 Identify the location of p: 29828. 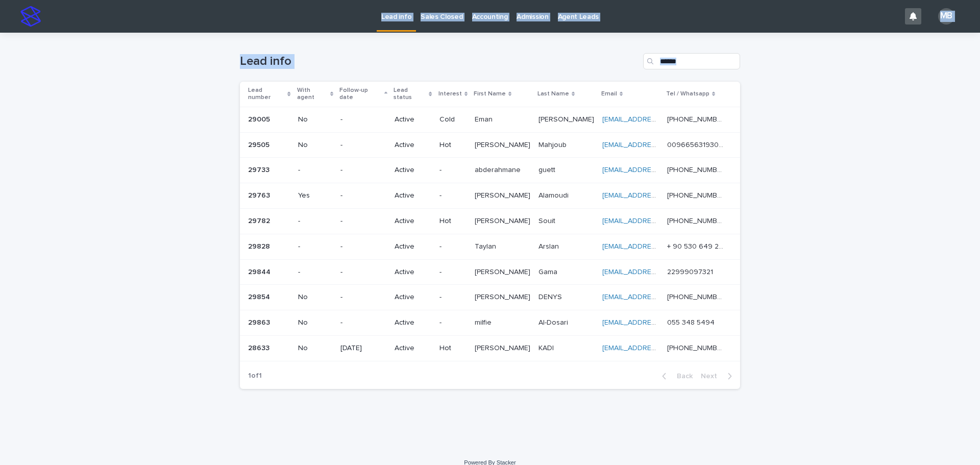
(260, 245).